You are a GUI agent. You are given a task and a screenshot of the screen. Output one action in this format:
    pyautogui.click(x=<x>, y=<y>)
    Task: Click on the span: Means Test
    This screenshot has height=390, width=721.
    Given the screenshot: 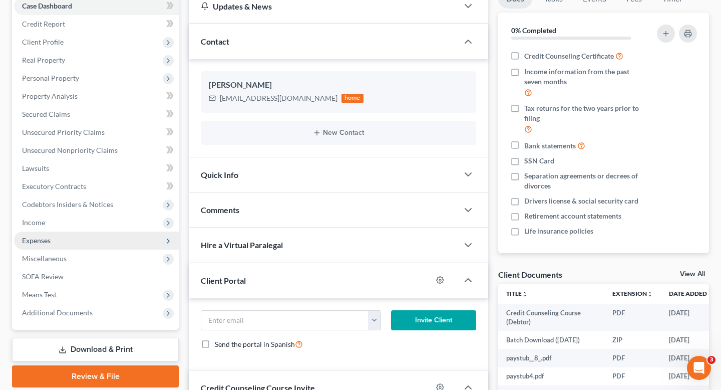 What is the action you would take?
    pyautogui.click(x=39, y=294)
    